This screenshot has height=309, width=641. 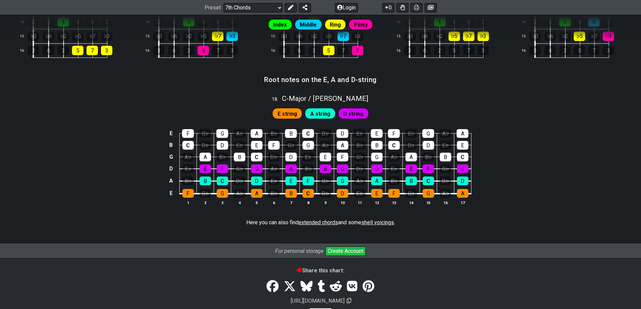 I want to click on button: 0, so click(x=388, y=7).